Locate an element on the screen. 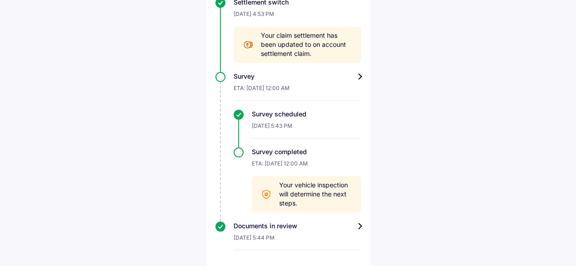 The image size is (576, 266). div: Survey completed is located at coordinates (307, 152).